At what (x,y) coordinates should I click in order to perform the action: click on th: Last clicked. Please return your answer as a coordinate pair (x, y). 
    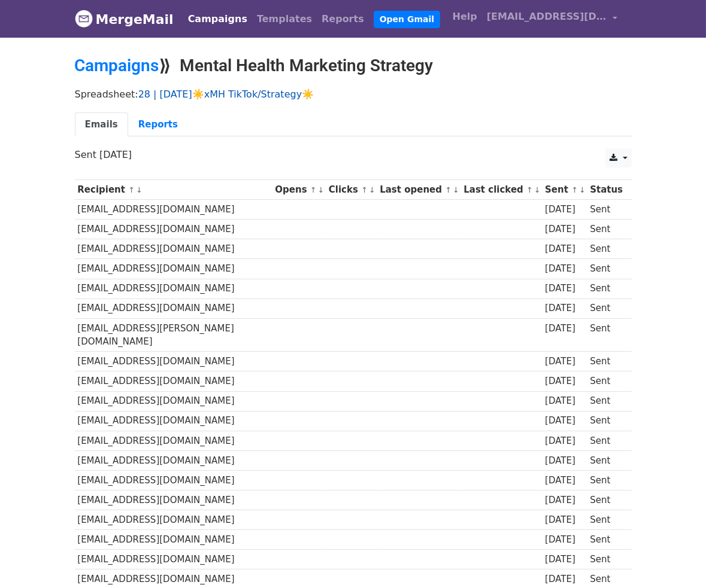
    Looking at the image, I should click on (501, 190).